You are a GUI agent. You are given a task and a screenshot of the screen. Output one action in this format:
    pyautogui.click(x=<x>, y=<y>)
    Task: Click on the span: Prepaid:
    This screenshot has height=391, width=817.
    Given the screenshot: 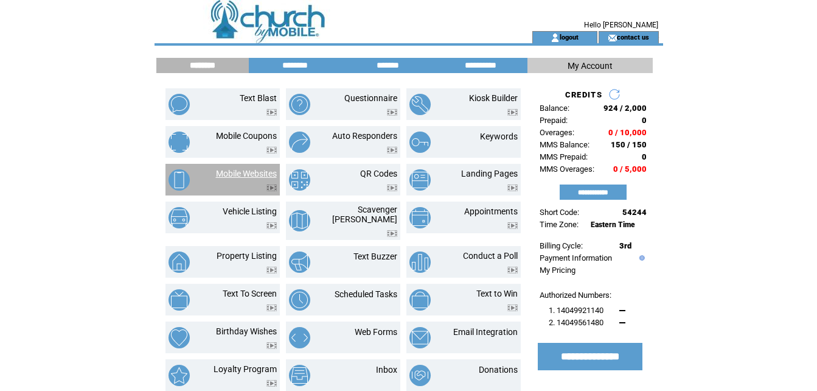 What is the action you would take?
    pyautogui.click(x=554, y=120)
    